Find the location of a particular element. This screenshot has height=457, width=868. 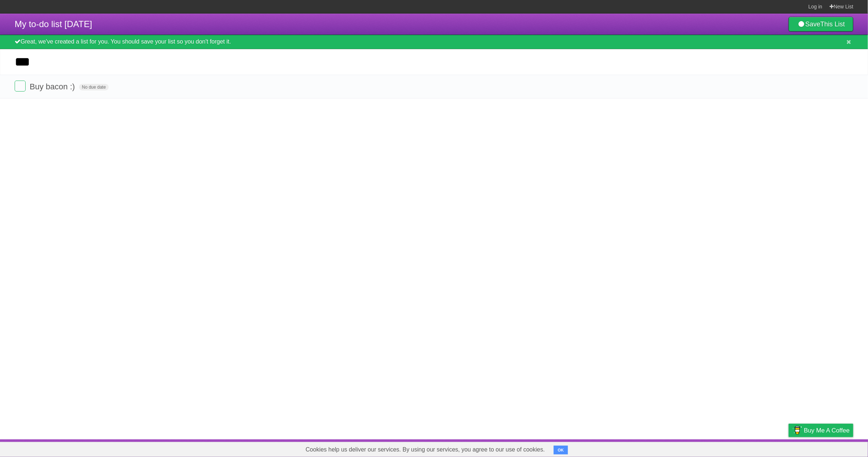

a: Privacy is located at coordinates (789, 448).